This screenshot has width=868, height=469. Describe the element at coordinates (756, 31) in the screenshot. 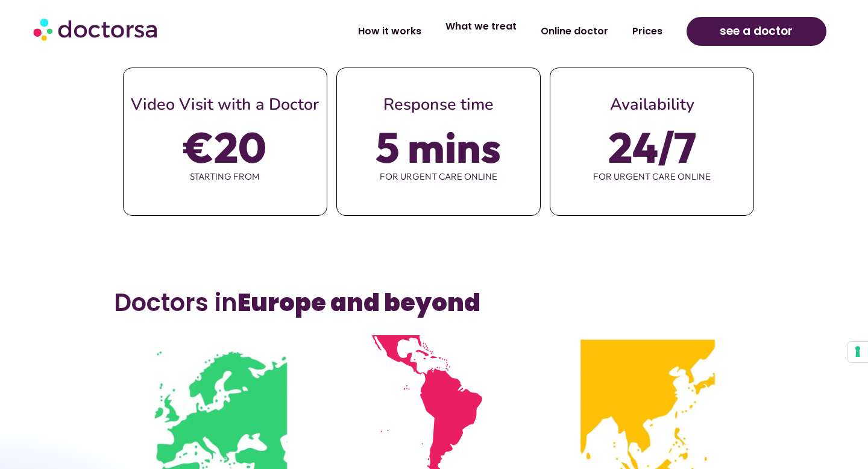

I see `span: see a doctor` at that location.